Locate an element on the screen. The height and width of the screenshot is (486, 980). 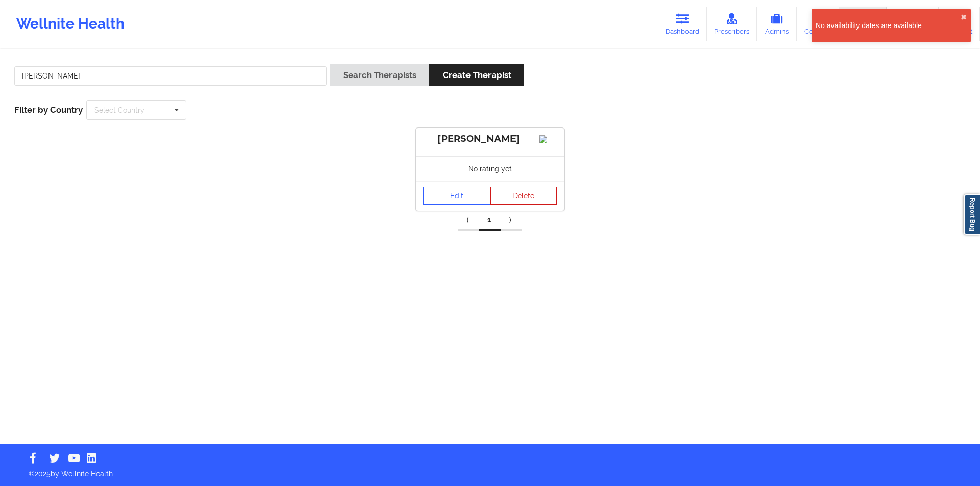
div: No availability dates are available is located at coordinates (888, 26).